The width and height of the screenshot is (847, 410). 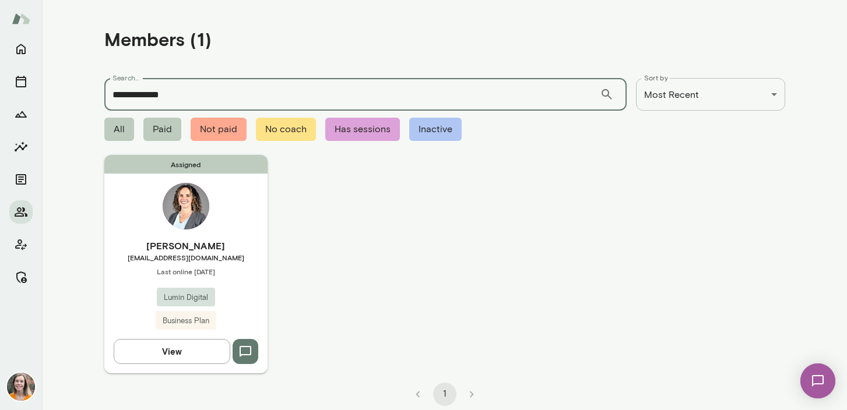 What do you see at coordinates (710, 94) in the screenshot?
I see `div: Most Recent` at bounding box center [710, 94].